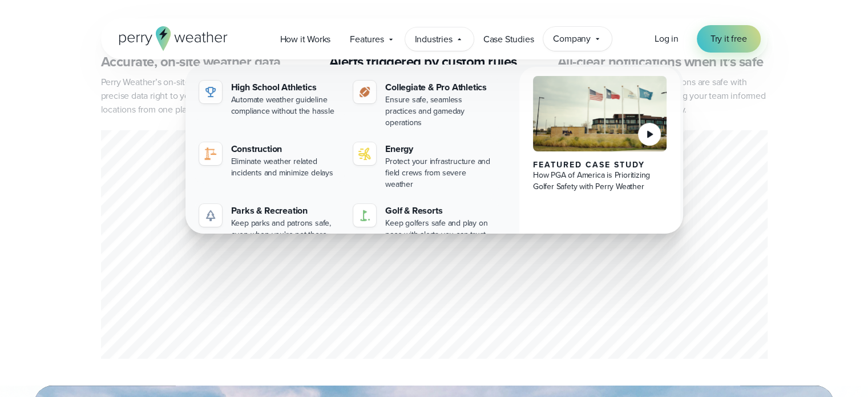 The image size is (868, 397). Describe the element at coordinates (206, 96) in the screenshot. I see `p: Perry Weather’s on-site weather stations deliver precise data right to your dashboard. Track all ...` at that location.